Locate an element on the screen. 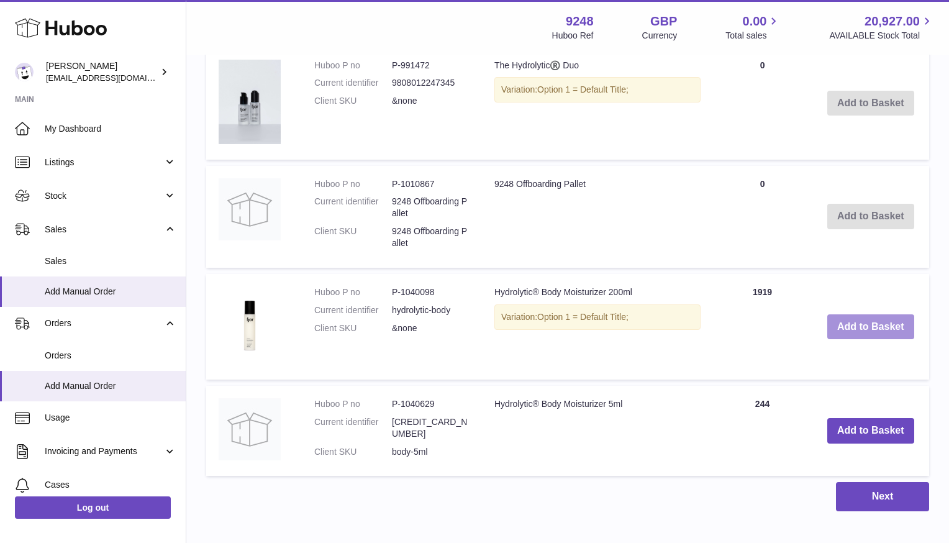  span: Cases is located at coordinates (111, 484).